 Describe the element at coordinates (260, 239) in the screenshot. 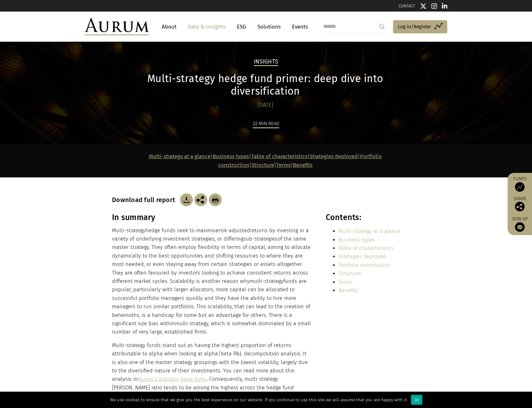

I see `span: sub-strategies` at that location.